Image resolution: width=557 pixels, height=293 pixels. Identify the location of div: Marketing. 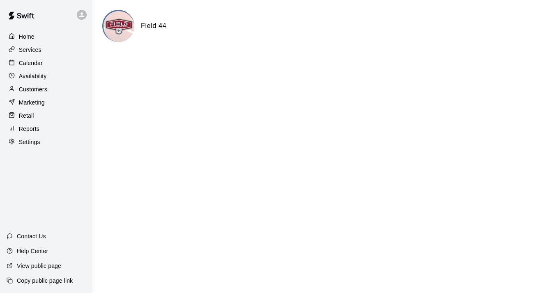
(46, 102).